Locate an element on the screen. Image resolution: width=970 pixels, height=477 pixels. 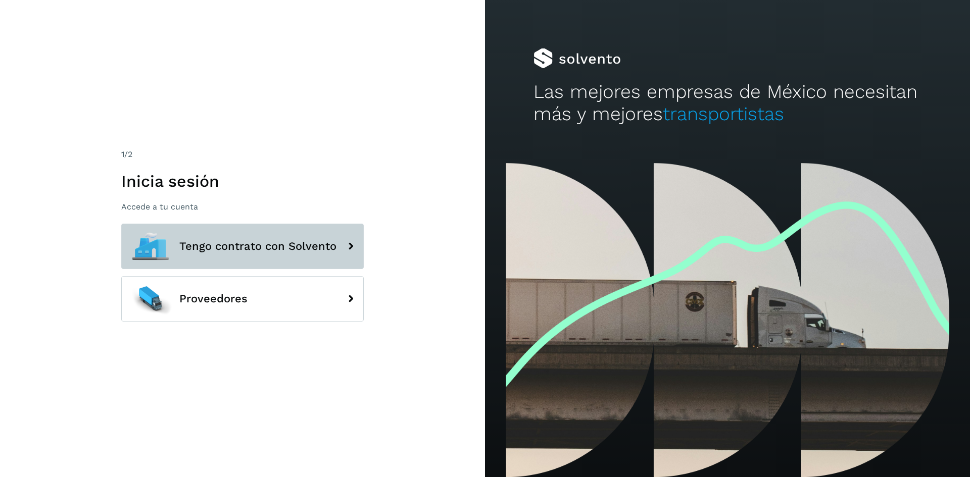
span: 1 is located at coordinates (123, 154).